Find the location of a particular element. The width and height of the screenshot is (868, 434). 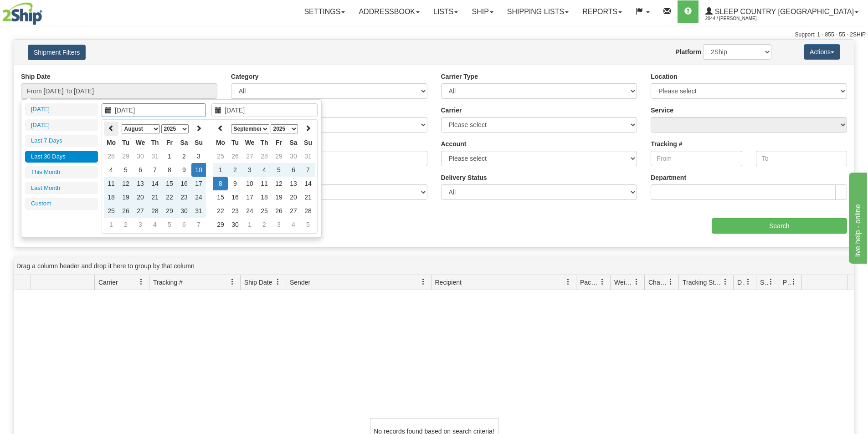

a: Packages filter column settings is located at coordinates (603, 282).